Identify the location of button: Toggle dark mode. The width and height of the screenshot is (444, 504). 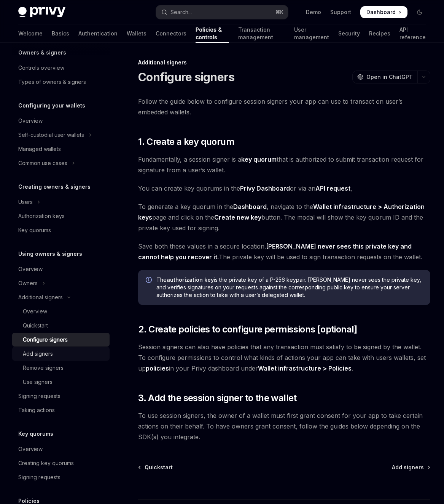
(420, 12).